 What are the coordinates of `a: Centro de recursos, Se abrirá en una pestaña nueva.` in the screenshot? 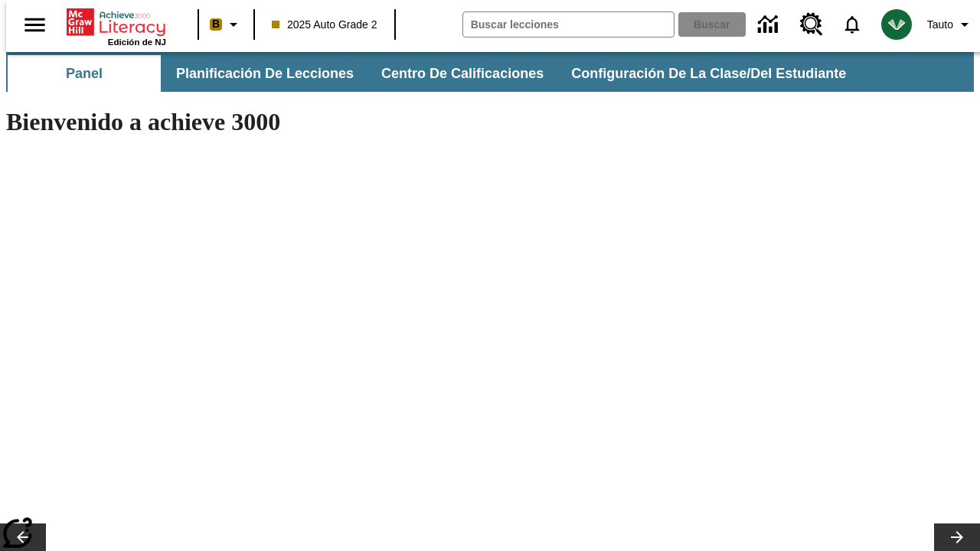 It's located at (811, 25).